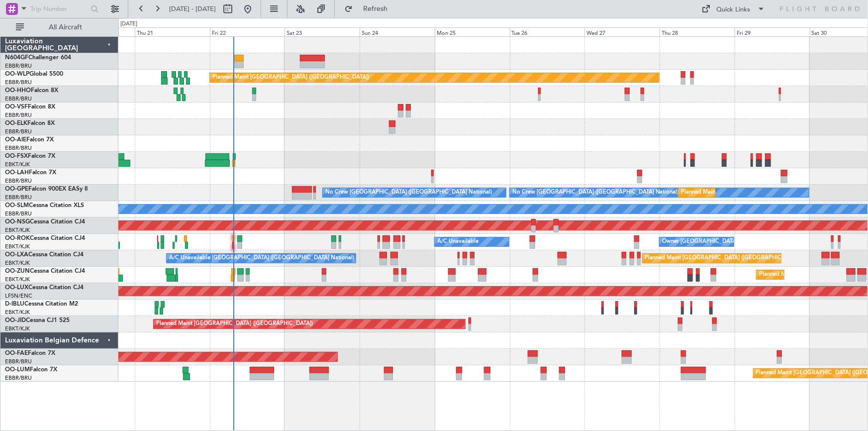 Image resolution: width=868 pixels, height=431 pixels. What do you see at coordinates (17, 222) in the screenshot?
I see `span: OO-NSG` at bounding box center [17, 222].